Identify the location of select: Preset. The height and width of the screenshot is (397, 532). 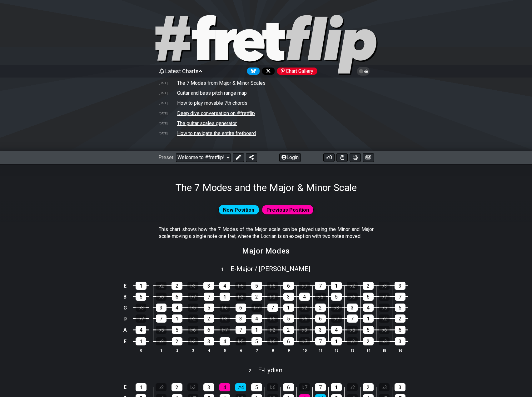
(204, 157).